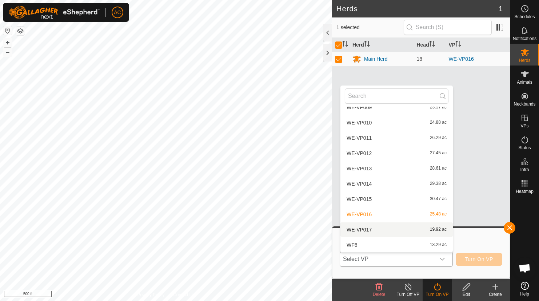  Describe the element at coordinates (397, 214) in the screenshot. I see `li: WE-VP016` at that location.